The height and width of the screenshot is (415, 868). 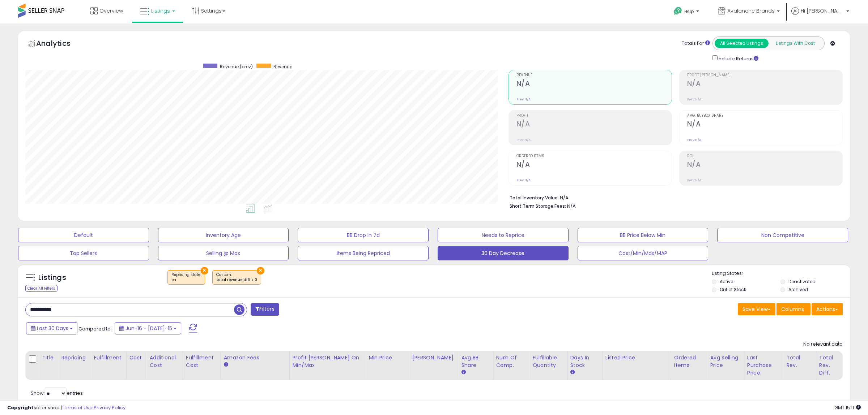 I want to click on button: Last 30 Days, so click(x=52, y=329).